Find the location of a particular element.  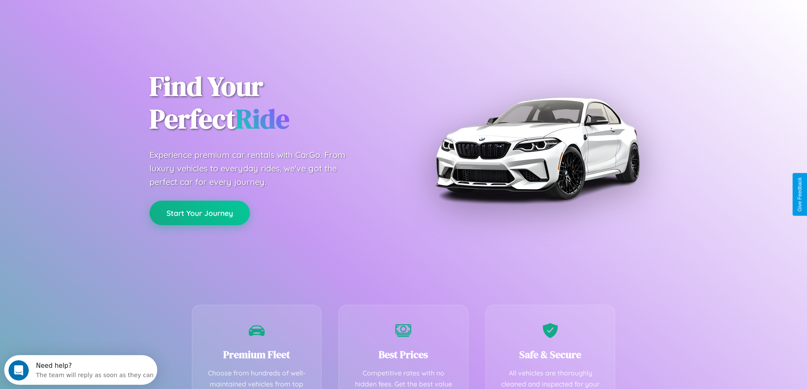

div: The team will reply as soon as they can is located at coordinates (91, 18).